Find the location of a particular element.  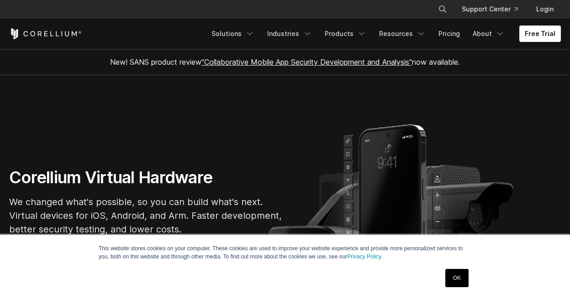

span: New! SANS product review now available. is located at coordinates (285, 62).